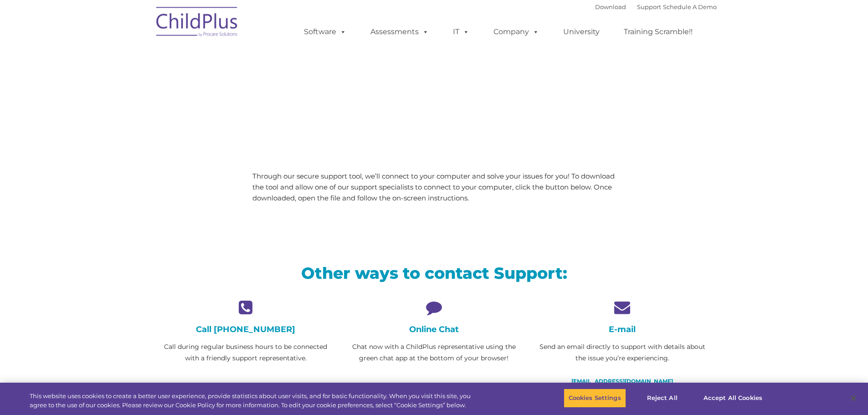  I want to click on div: This website uses cookies to create a better user experience, provide statistics about user visit..., so click(253, 400).